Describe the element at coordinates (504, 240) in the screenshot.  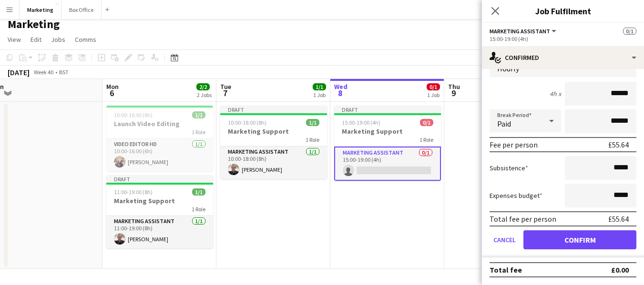
I see `button: Cancel` at that location.